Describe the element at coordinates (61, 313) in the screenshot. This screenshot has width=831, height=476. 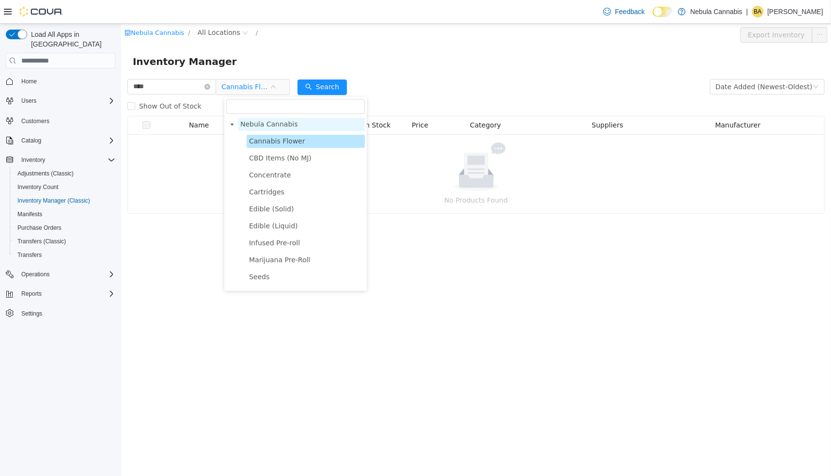
I see `button: Settings` at that location.